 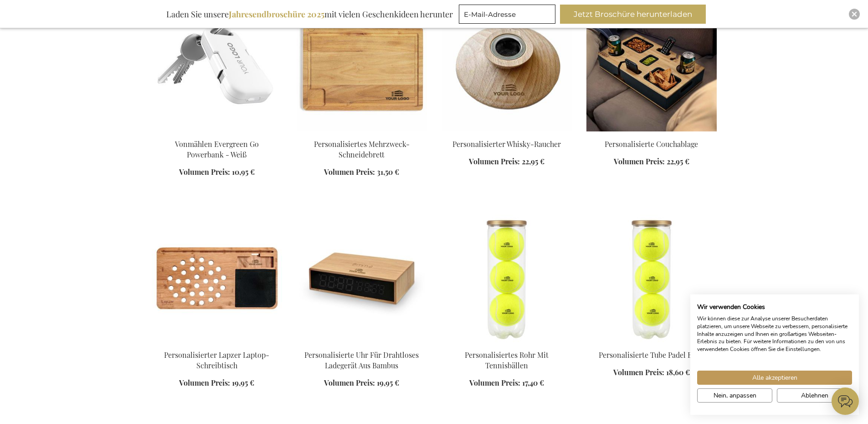 What do you see at coordinates (243, 172) in the screenshot?
I see `span: 10,95 €` at bounding box center [243, 172].